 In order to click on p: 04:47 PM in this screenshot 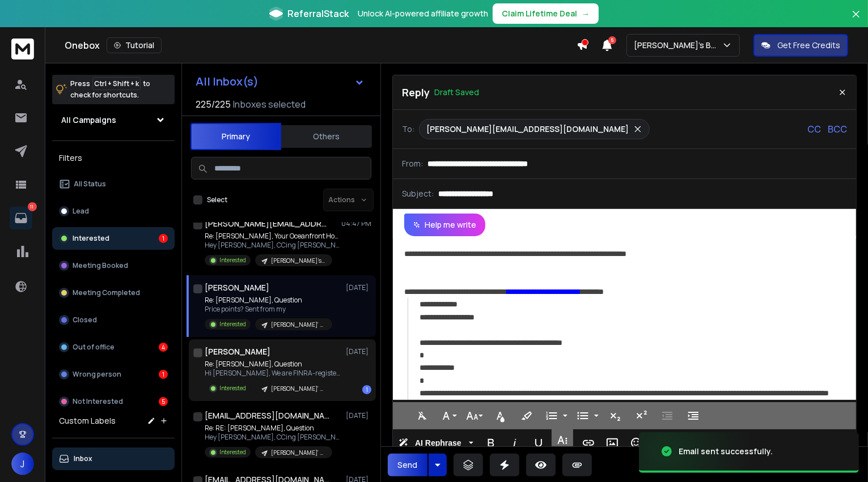, I will do `click(356, 224)`.